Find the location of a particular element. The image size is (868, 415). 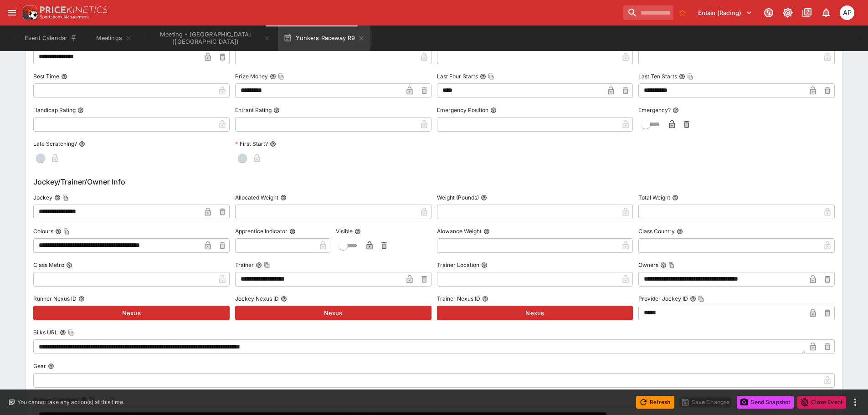

p: Runner Nexus ID is located at coordinates (54, 298).